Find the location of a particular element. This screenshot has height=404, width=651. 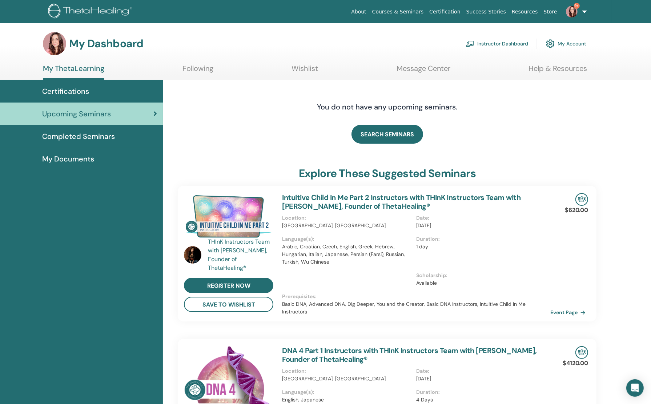

a: Following is located at coordinates (198, 71).